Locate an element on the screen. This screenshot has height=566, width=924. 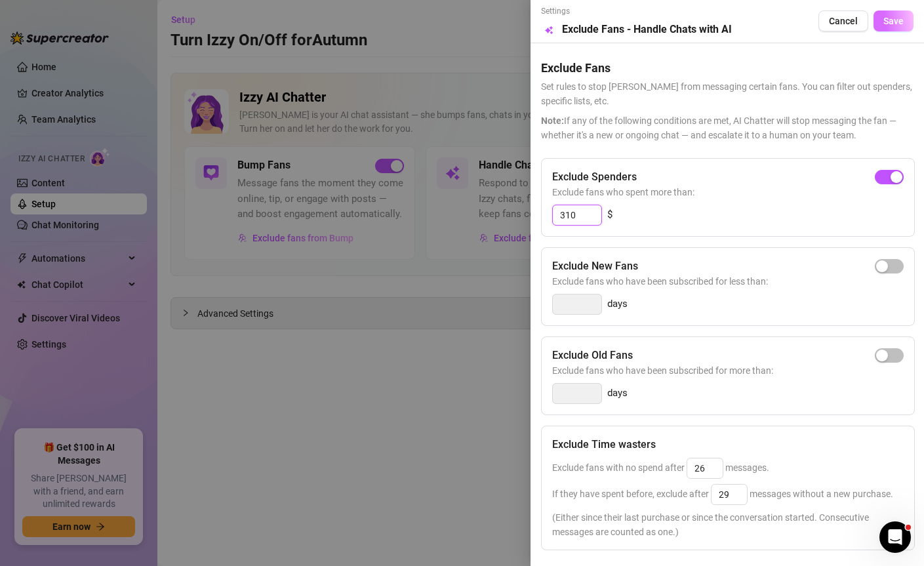
button: Save is located at coordinates (893, 21).